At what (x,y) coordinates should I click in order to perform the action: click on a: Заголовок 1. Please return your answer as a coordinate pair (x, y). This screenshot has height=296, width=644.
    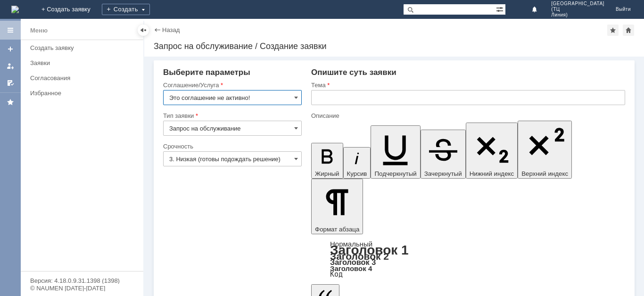
    Looking at the image, I should click on (369, 250).